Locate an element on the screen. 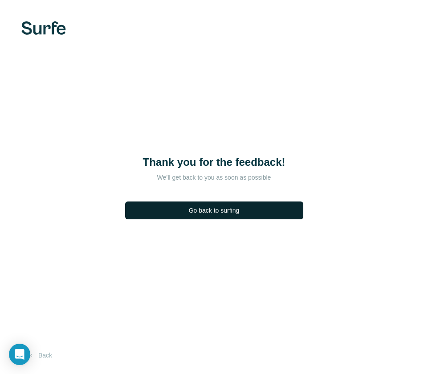 The width and height of the screenshot is (428, 374). div: Open Intercom Messenger is located at coordinates (20, 354).